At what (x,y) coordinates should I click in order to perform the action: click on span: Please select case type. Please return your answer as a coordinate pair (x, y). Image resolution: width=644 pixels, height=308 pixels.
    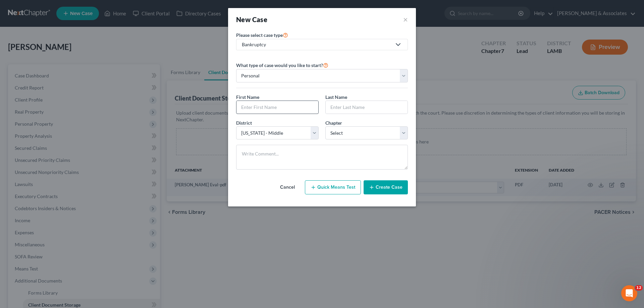
    Looking at the image, I should click on (259, 35).